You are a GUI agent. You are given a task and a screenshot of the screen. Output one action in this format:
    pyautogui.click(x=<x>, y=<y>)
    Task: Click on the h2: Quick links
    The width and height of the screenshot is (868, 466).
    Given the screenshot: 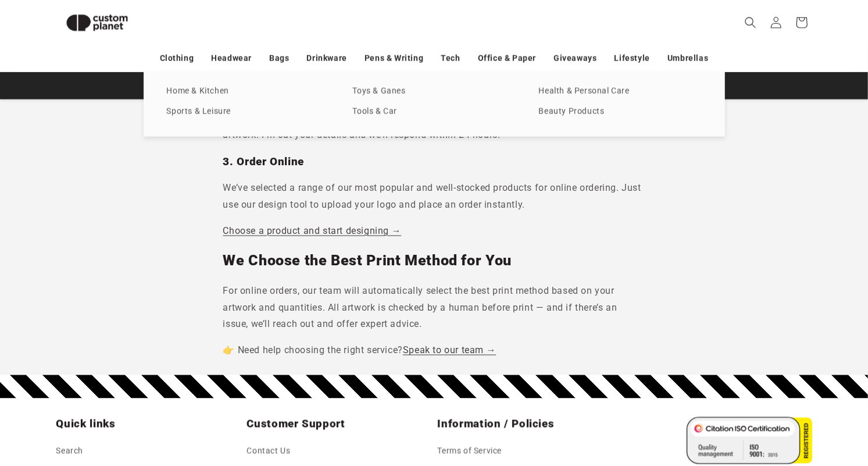 What is the action you would take?
    pyautogui.click(x=148, y=424)
    